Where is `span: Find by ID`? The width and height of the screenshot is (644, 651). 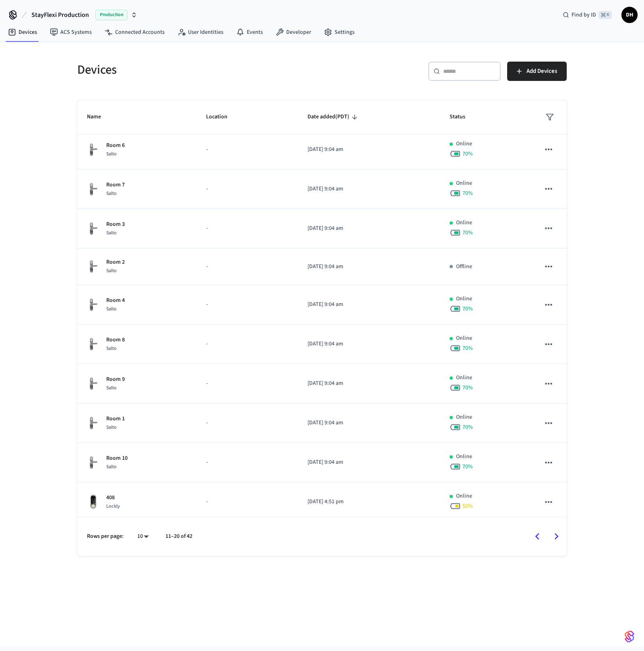 span: Find by ID is located at coordinates (584, 15).